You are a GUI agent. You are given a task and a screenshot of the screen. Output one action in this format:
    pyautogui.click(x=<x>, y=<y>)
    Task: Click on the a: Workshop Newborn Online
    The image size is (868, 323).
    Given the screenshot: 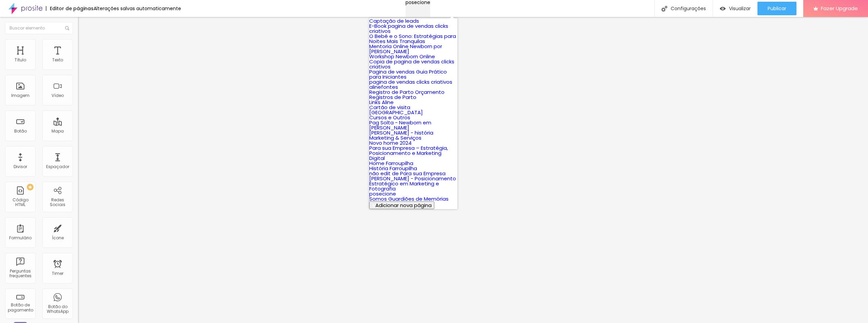 What is the action you would take?
    pyautogui.click(x=402, y=56)
    